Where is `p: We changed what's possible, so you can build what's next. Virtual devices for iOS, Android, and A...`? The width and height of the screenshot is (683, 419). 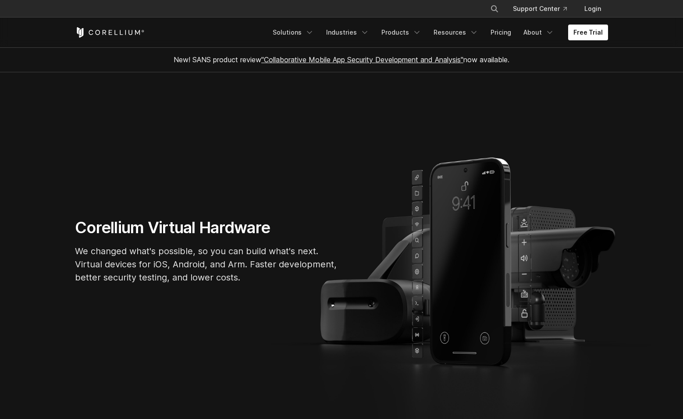
p: We changed what's possible, so you can build what's next. Virtual devices for iOS, Android, and A... is located at coordinates (207, 264).